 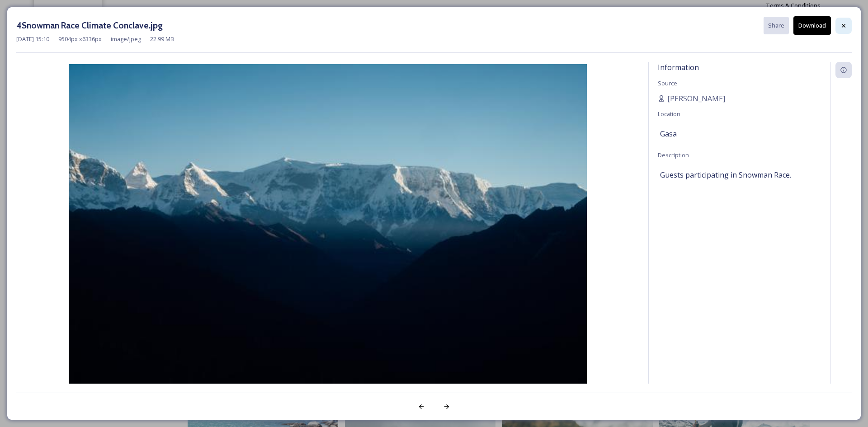 I want to click on span: Location, so click(x=669, y=114).